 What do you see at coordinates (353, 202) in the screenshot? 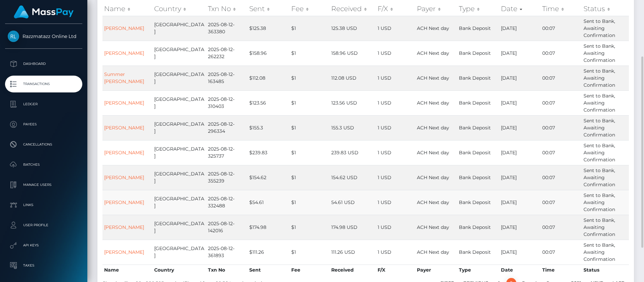
I see `td: 54.61 USD` at bounding box center [353, 202].